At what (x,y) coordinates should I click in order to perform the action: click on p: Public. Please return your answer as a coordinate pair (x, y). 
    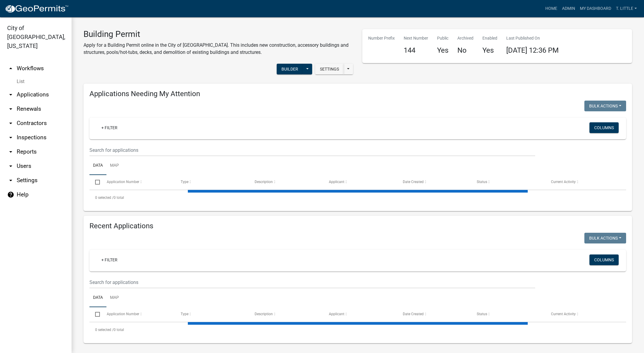
    Looking at the image, I should click on (443, 39).